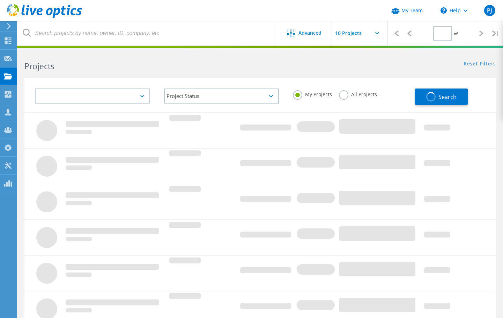 The width and height of the screenshot is (503, 318). What do you see at coordinates (456, 34) in the screenshot?
I see `span: of` at bounding box center [456, 34].